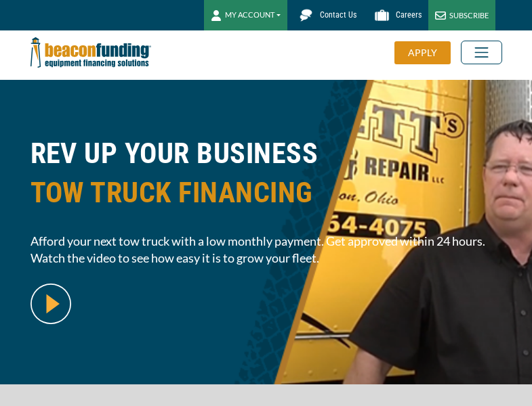 The image size is (532, 406). What do you see at coordinates (338, 15) in the screenshot?
I see `span: Contact Us` at bounding box center [338, 15].